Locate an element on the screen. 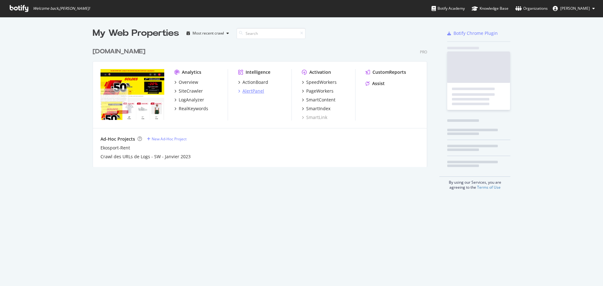 The width and height of the screenshot is (603, 286). div: Most recent crawl is located at coordinates (208, 33).